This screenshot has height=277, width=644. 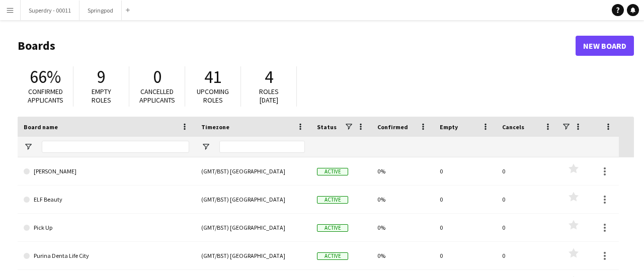 What do you see at coordinates (269, 77) in the screenshot?
I see `span: 4` at bounding box center [269, 77].